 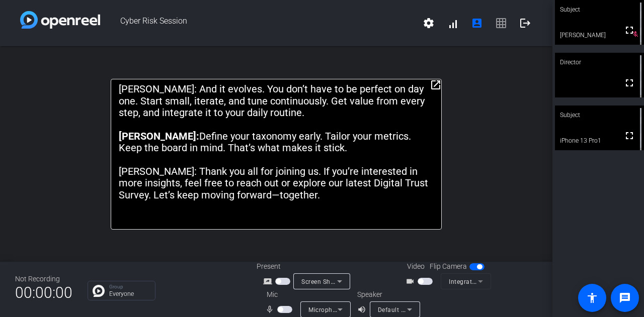 I want to click on mat-icon: settings, so click(x=429, y=23).